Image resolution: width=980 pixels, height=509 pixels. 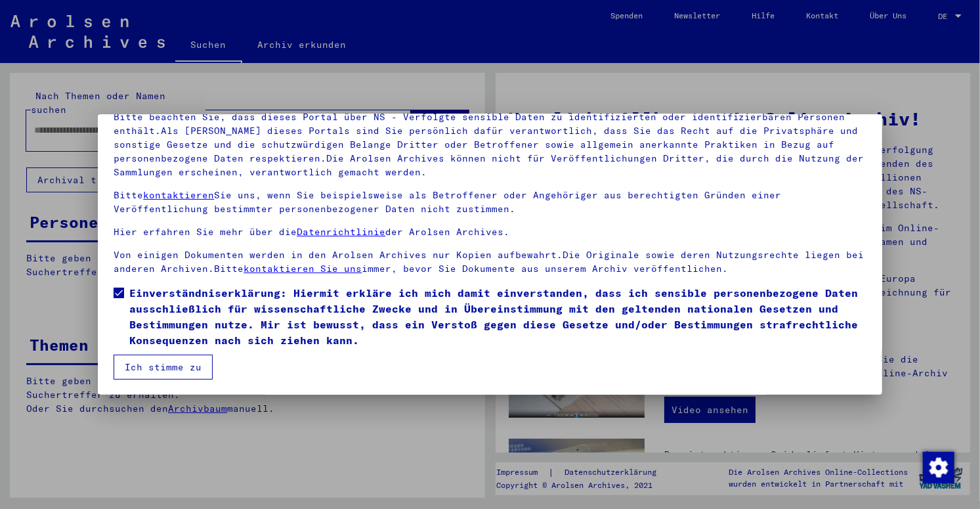 What do you see at coordinates (938, 467) in the screenshot?
I see `img: Zustimmung ändern` at bounding box center [938, 467].